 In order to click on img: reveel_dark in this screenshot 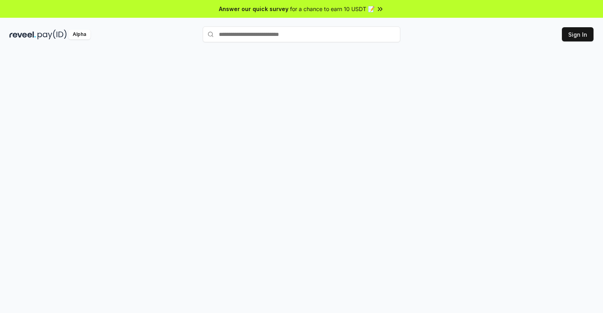, I will do `click(23, 34)`.